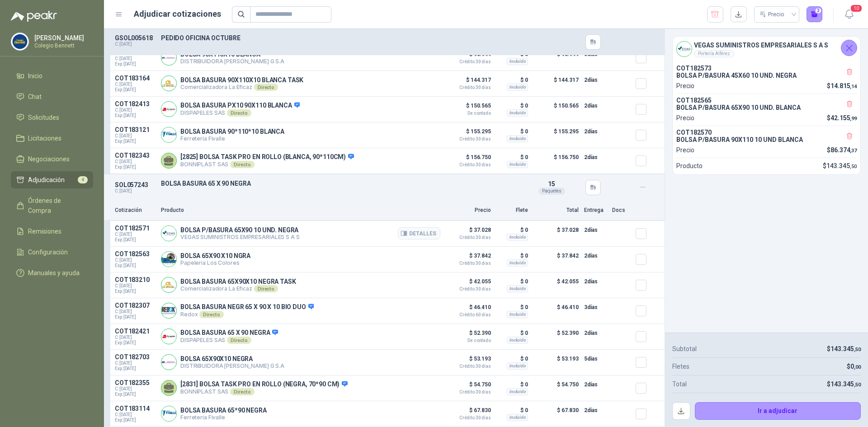  What do you see at coordinates (215, 262) in the screenshot?
I see `p: Papeleria Los Colores` at bounding box center [215, 262].